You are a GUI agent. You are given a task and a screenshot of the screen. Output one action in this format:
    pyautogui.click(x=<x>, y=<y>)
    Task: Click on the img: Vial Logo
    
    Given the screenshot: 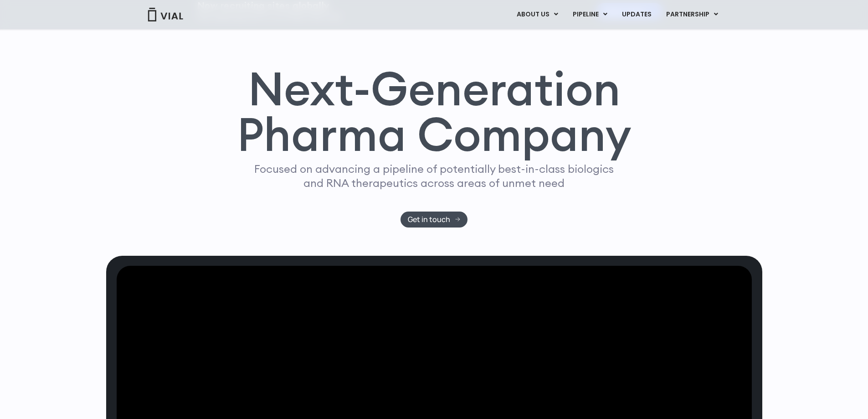 What is the action you would take?
    pyautogui.click(x=165, y=15)
    